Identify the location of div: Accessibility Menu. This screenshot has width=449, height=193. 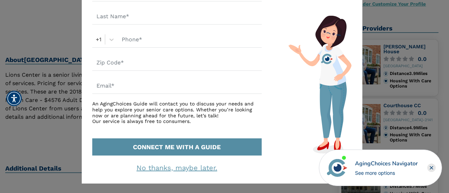
(14, 99).